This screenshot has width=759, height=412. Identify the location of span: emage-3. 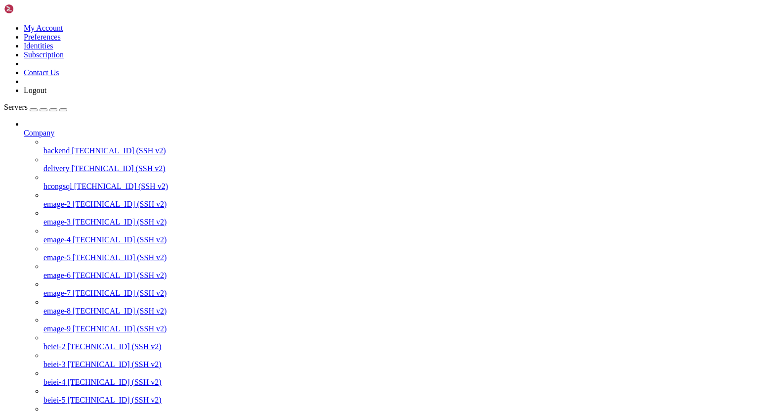
(57, 221).